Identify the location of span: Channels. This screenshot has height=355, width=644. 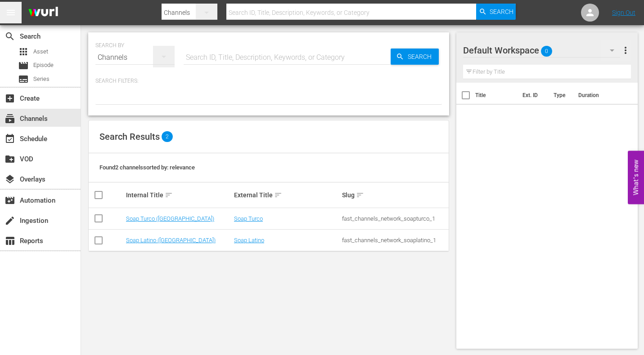
(10, 119).